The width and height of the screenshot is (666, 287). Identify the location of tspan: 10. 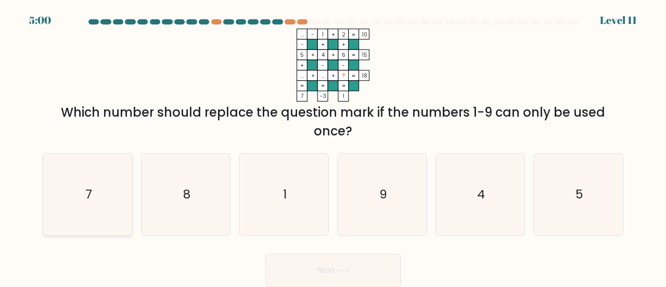
(365, 34).